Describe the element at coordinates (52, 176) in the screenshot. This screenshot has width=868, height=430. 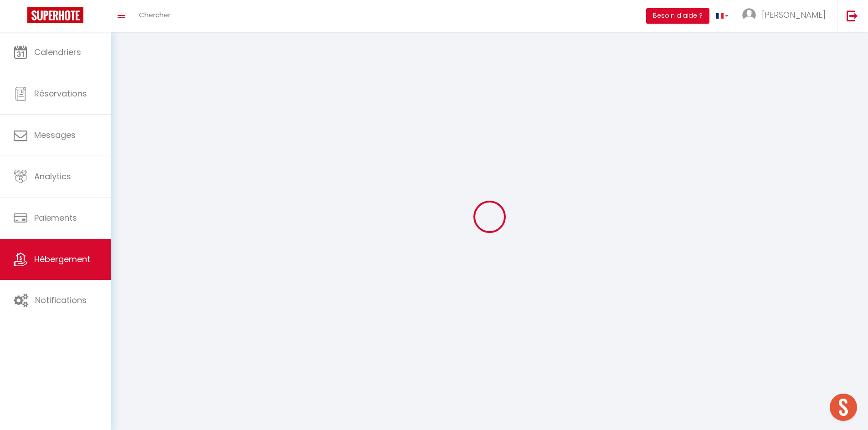
I see `span: Analytics` at that location.